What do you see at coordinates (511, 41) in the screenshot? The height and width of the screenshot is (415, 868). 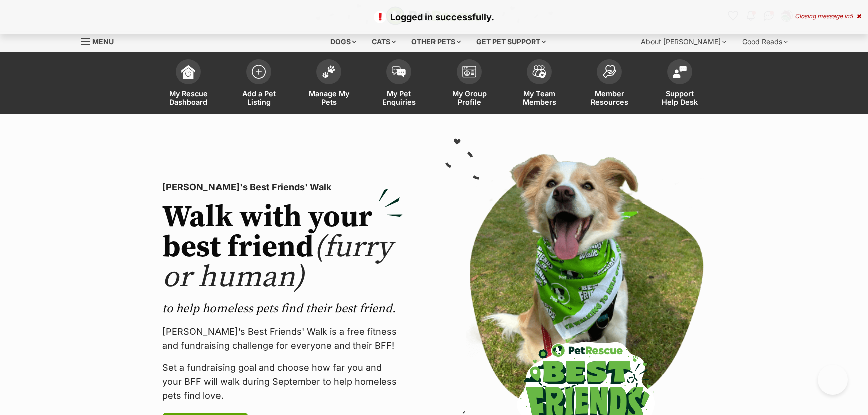 I see `div: Get pet support` at bounding box center [511, 41].